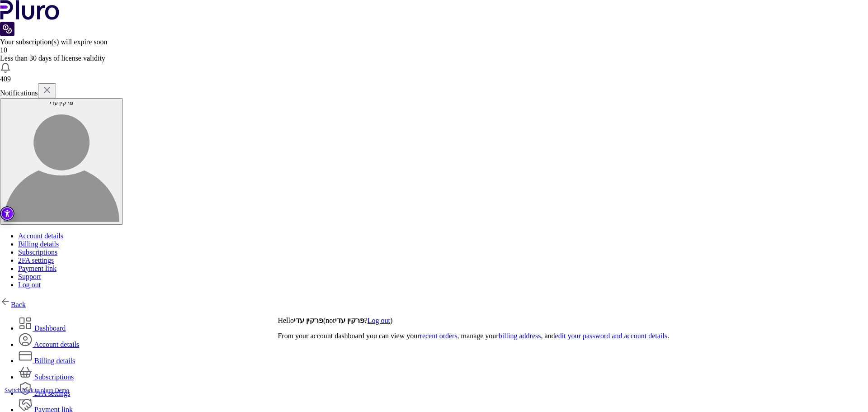  What do you see at coordinates (612, 335) in the screenshot?
I see `a: edit your password and account details` at bounding box center [612, 335].